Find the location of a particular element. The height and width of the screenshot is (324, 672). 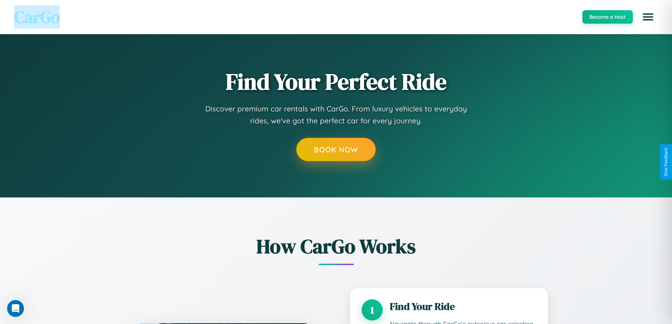

p: Discover premium car rentals with CarGo. From luxury vehicles to everyday rides, we've got the pe... is located at coordinates (336, 115).